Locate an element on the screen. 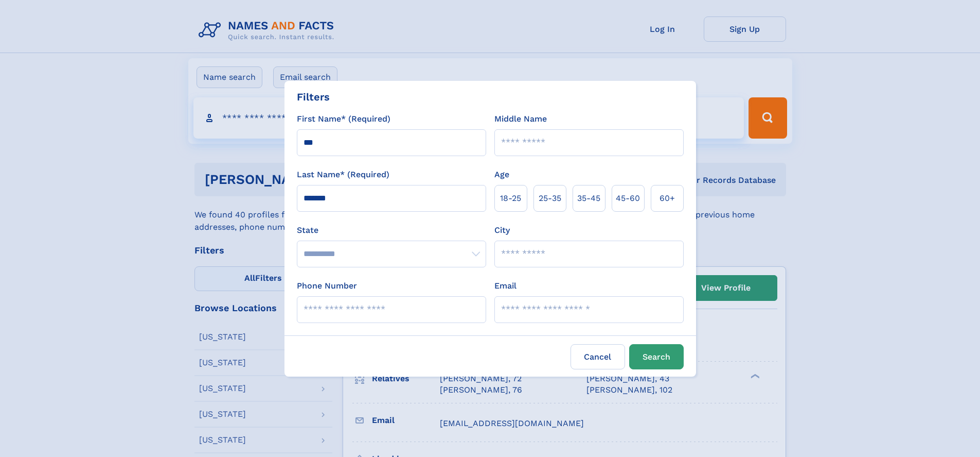  label: Middle Name is located at coordinates (521, 119).